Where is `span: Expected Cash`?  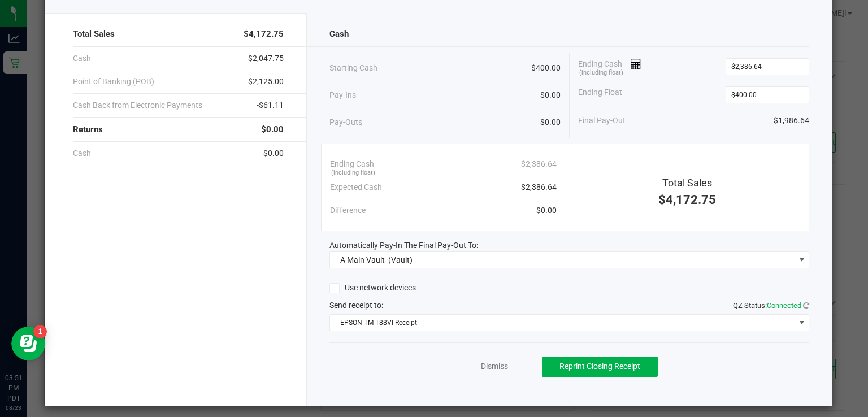
span: Expected Cash is located at coordinates (356, 187).